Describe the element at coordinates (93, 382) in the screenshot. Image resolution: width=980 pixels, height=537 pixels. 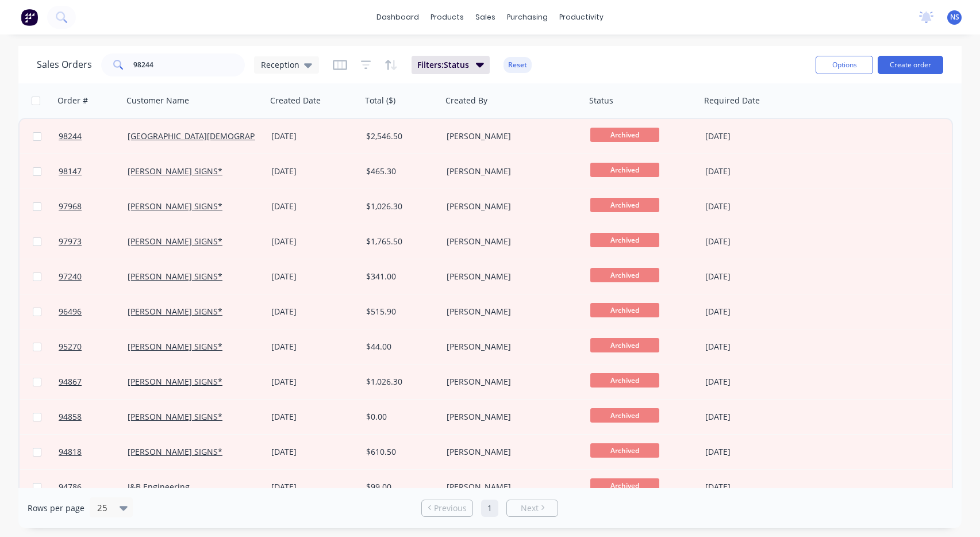
I see `a: 94867` at that location.